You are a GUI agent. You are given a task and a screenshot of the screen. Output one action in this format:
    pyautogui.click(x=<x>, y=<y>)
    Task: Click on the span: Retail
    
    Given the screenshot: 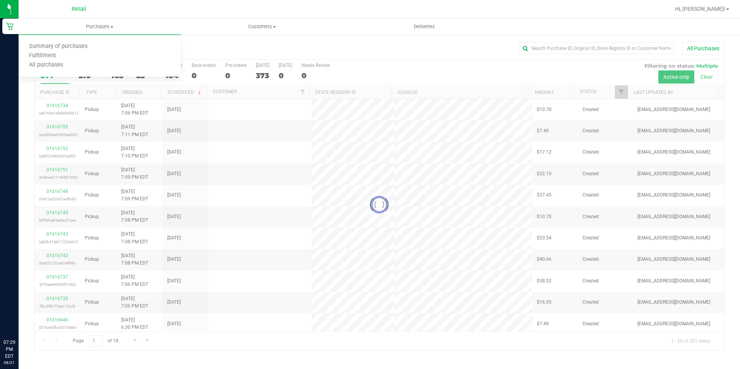 What is the action you would take?
    pyautogui.click(x=79, y=9)
    